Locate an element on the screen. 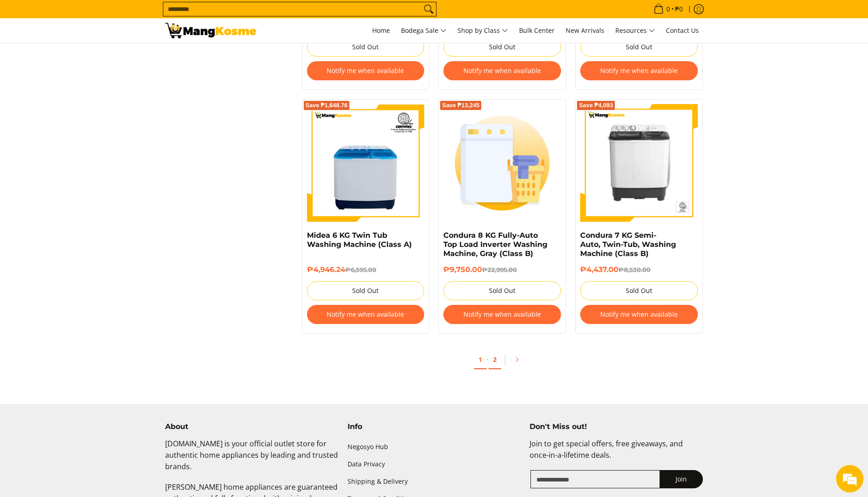  del: ₱6,595.00 is located at coordinates (361, 270).